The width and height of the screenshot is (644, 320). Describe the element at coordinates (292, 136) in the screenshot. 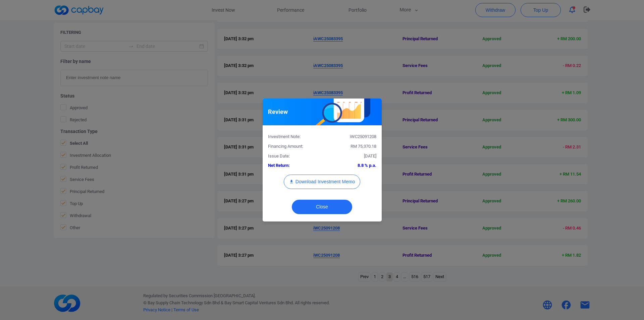

I see `div: Investment Note:` at that location.